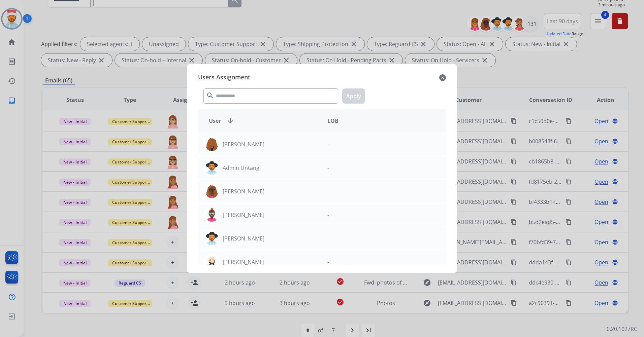  What do you see at coordinates (230, 121) in the screenshot?
I see `mat-icon: arrow_downward` at bounding box center [230, 121].